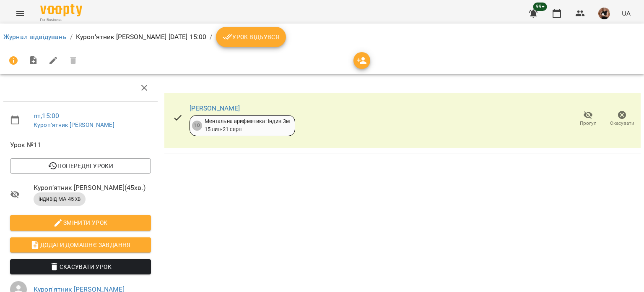 The width and height of the screenshot is (644, 292). I want to click on span: Урок №11, so click(81, 145).